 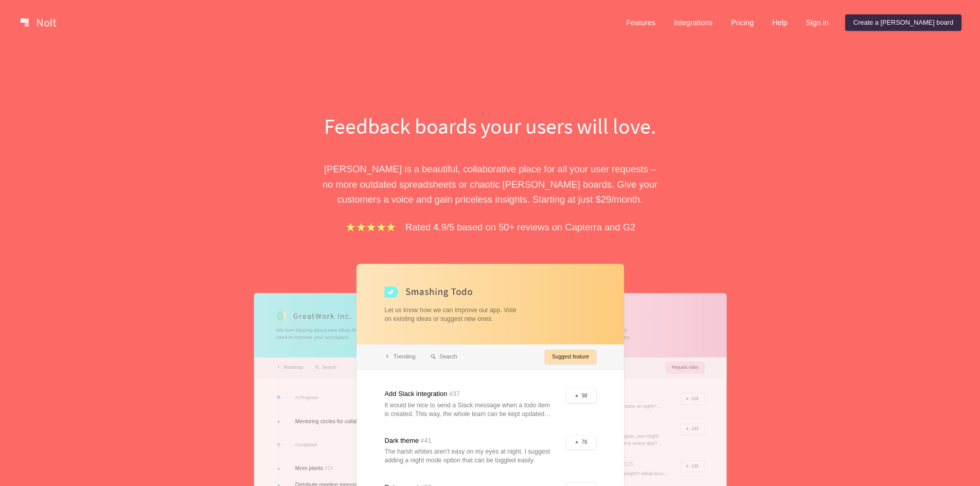 What do you see at coordinates (520, 227) in the screenshot?
I see `p: Rated 4.9/5 based on 50+ reviews on Capterra and G2` at bounding box center [520, 227].